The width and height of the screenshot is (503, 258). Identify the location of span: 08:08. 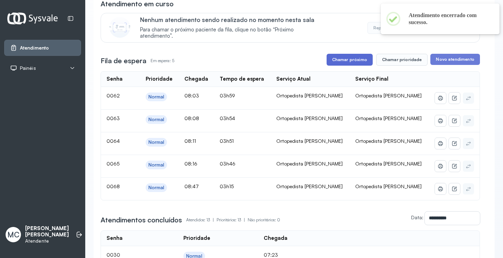
(192, 118).